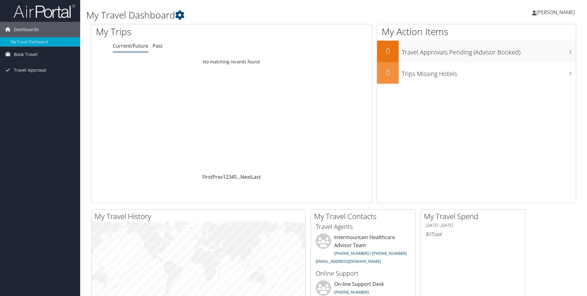 This screenshot has width=587, height=296. Describe the element at coordinates (488, 72) in the screenshot. I see `h3: Trips Missing Hotels` at that location.